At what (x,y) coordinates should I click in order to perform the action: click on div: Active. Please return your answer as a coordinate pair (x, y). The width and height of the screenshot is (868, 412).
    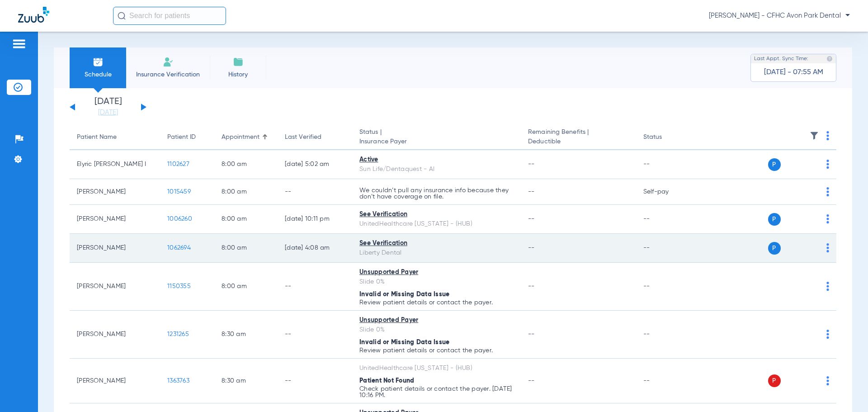
    Looking at the image, I should click on (437, 159).